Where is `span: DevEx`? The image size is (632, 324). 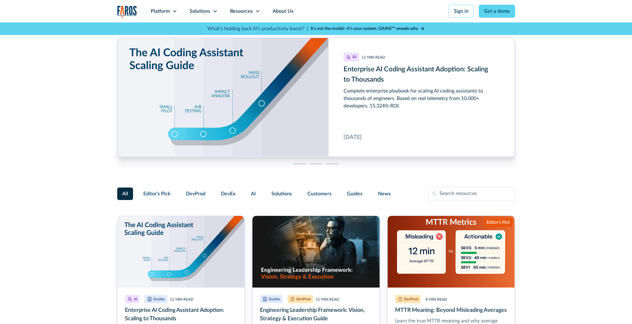 span: DevEx is located at coordinates (228, 193).